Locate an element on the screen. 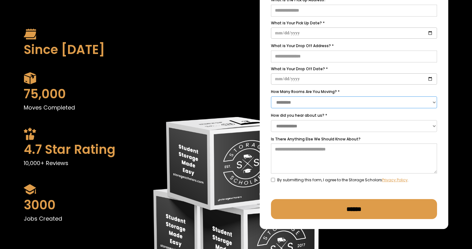 The height and width of the screenshot is (249, 472). label: What is Your Pick Up Date? * is located at coordinates (354, 23).